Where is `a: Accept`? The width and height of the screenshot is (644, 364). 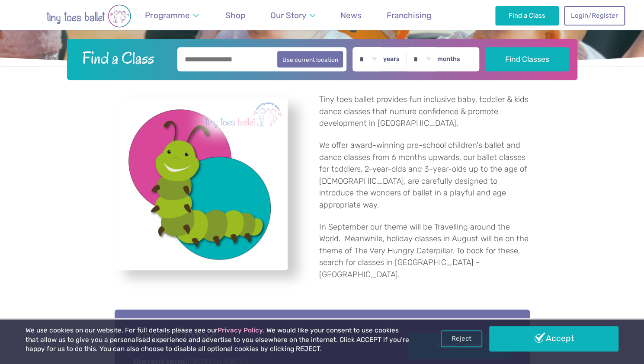 a: Accept is located at coordinates (553, 338).